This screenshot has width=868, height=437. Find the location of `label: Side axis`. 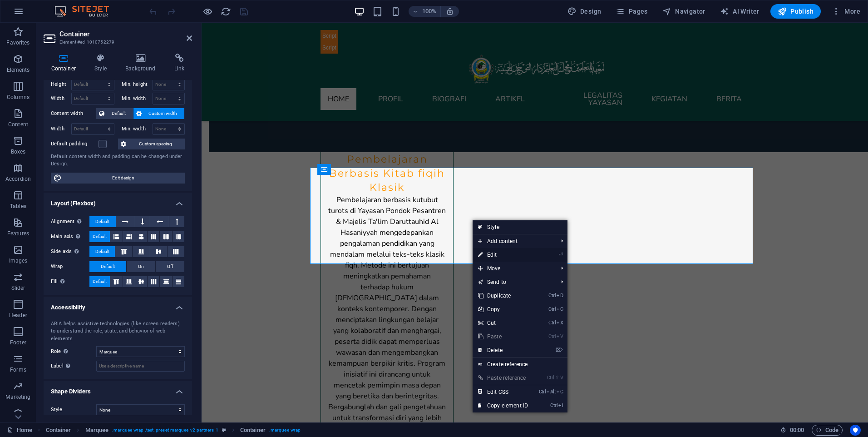

label: Side axis is located at coordinates (70, 252).